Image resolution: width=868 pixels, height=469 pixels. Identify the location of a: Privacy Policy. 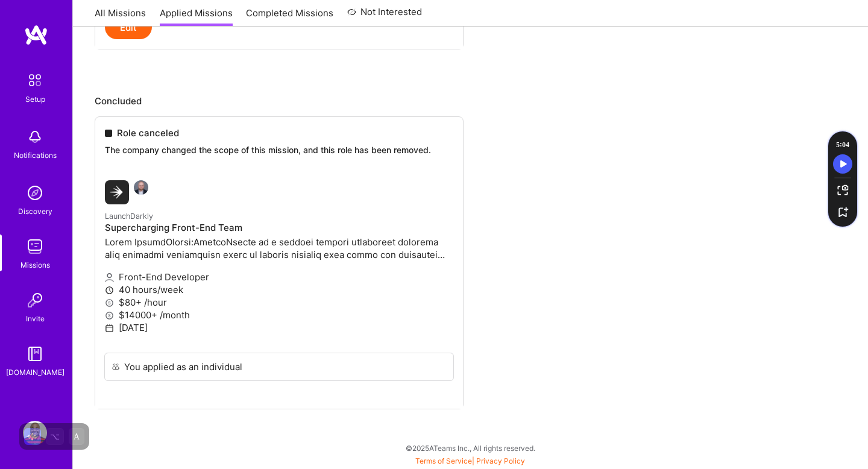
(500, 460).